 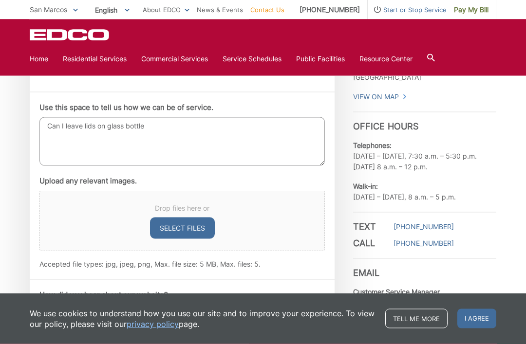 What do you see at coordinates (203, 319) in the screenshot?
I see `p: We use cookies to understand how you use our site and to improve your experience. To view our pol...` at bounding box center [203, 319].